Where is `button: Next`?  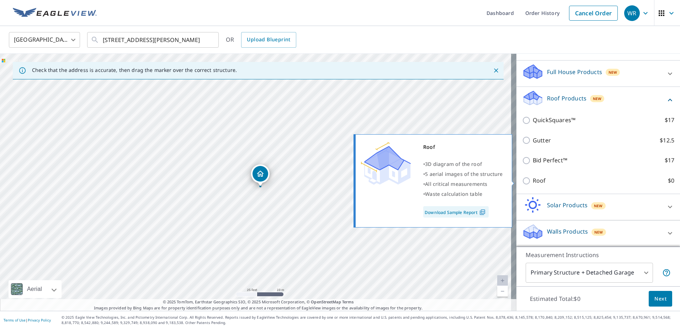
button: Next is located at coordinates (661, 298).